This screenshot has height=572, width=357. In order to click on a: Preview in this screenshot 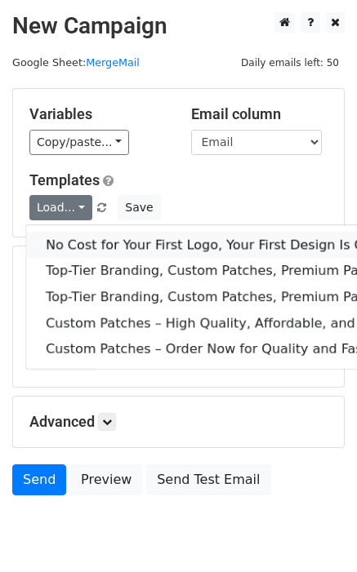, I will do `click(106, 480)`.